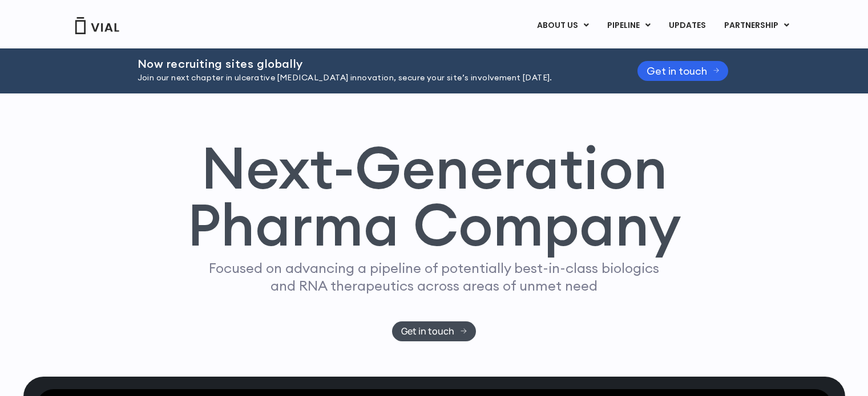 The image size is (868, 396). I want to click on a: UPDATES, so click(687, 25).